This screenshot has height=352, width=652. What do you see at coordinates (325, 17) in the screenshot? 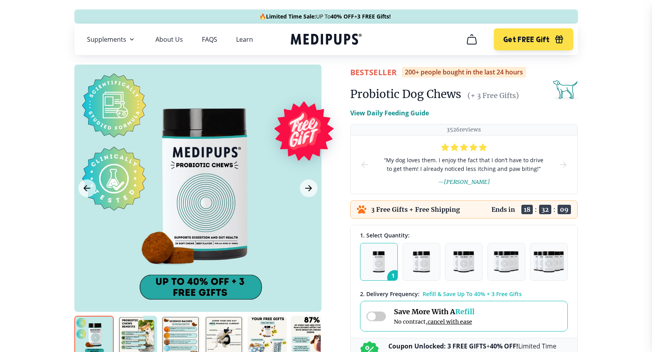
I see `span: 🔥 UP To +` at bounding box center [325, 17].